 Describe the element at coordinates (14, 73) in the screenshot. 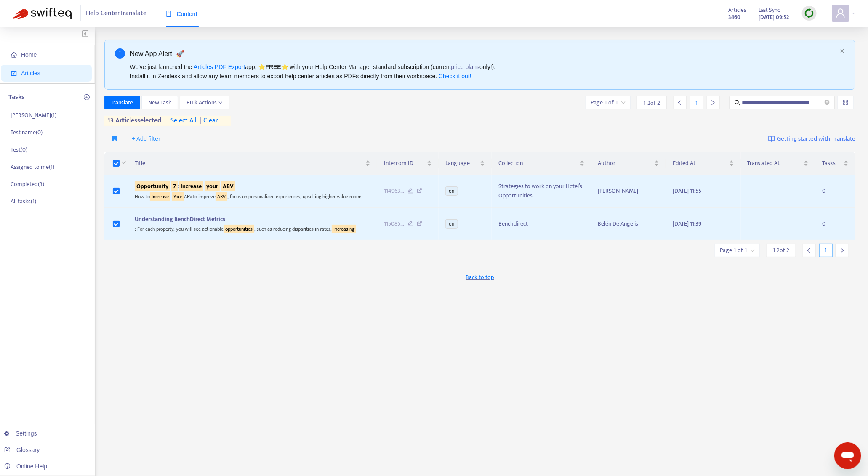

I see `span: account-book` at that location.